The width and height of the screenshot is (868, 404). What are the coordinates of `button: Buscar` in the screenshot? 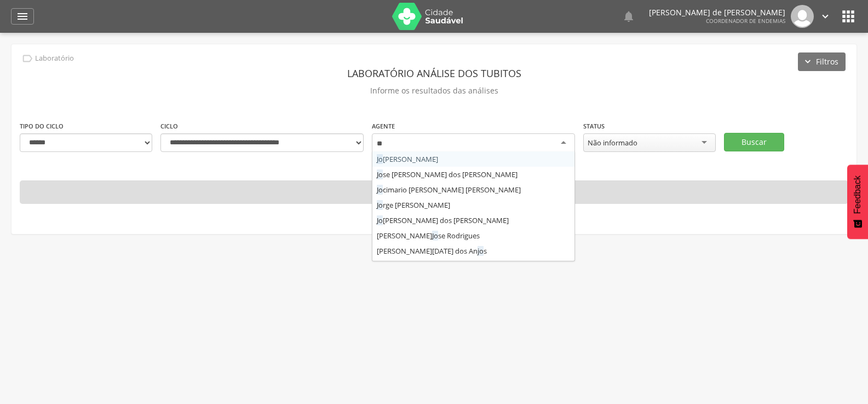 It's located at (754, 142).